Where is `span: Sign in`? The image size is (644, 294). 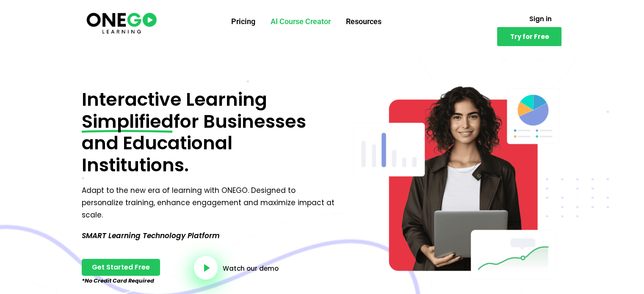
span: Sign in is located at coordinates (540, 19).